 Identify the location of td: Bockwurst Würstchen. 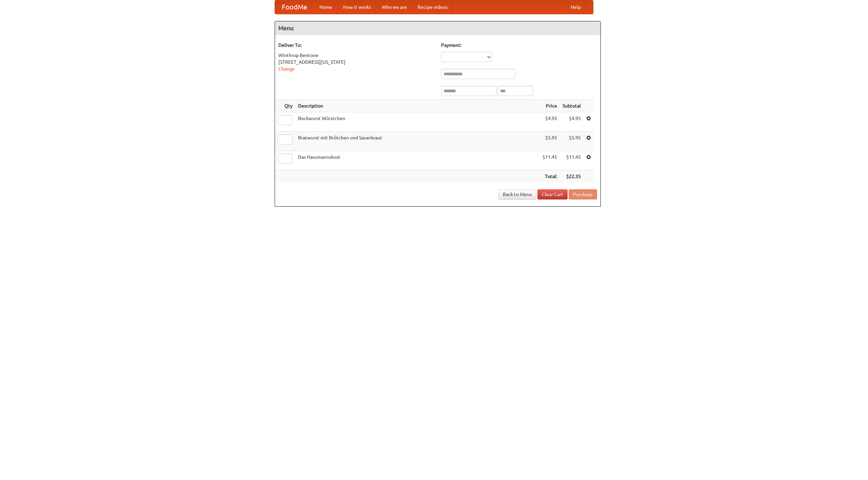
(418, 122).